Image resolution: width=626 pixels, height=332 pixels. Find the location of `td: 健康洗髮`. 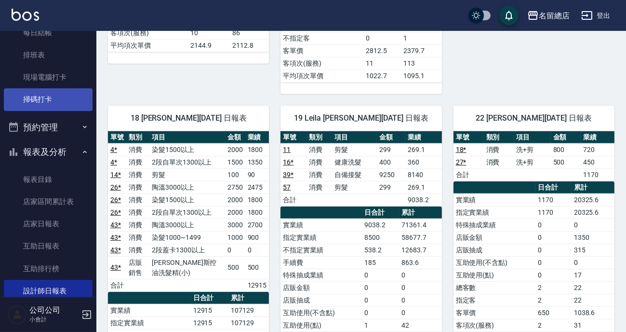

td: 健康洗髮 is located at coordinates (354, 162).